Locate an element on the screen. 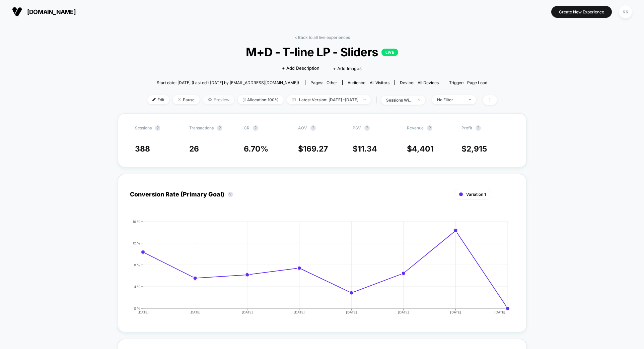 Image resolution: width=644 pixels, height=349 pixels. img: Visually logo is located at coordinates (17, 12).